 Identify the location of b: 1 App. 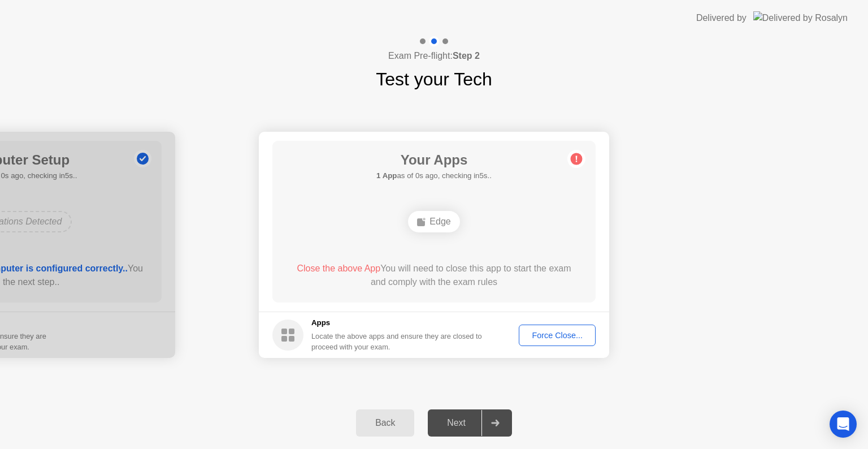
(386, 175).